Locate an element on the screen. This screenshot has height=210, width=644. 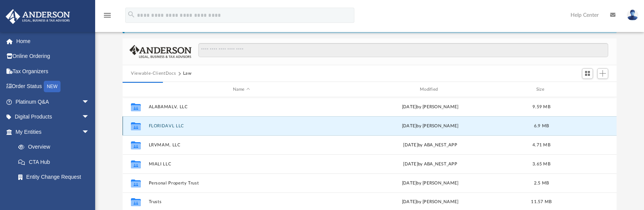
div: Modified is located at coordinates (430, 89).